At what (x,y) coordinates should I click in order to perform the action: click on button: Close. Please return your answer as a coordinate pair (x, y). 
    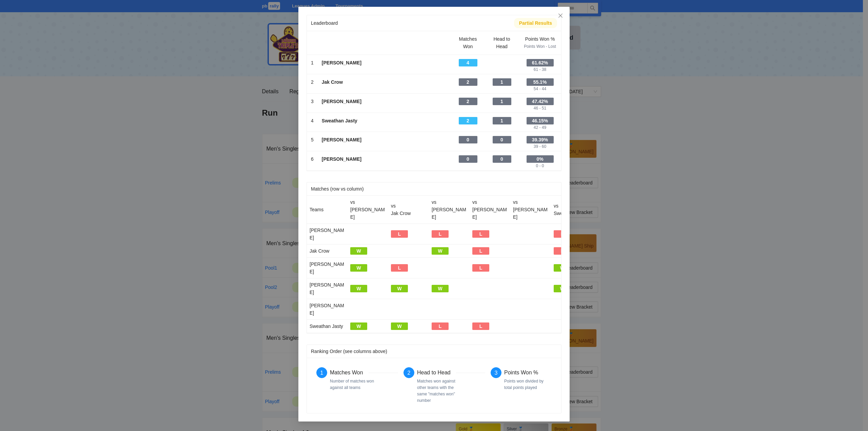
    Looking at the image, I should click on (560, 16).